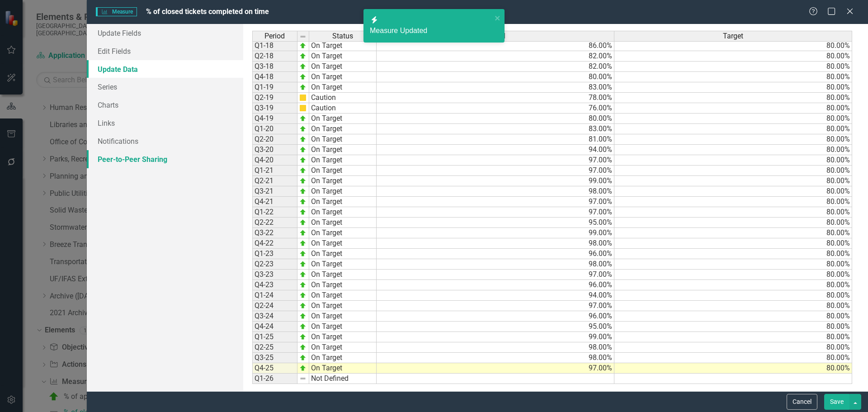 This screenshot has width=868, height=412. I want to click on td: Q2-22, so click(275, 222).